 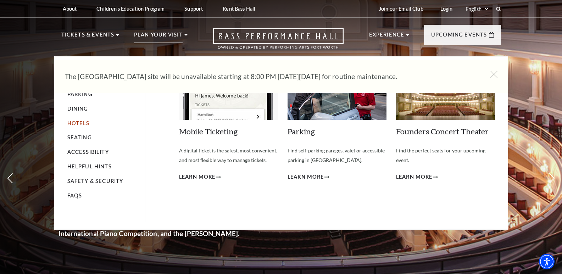 What do you see at coordinates (387, 37) in the screenshot?
I see `p: Experience` at bounding box center [387, 37].